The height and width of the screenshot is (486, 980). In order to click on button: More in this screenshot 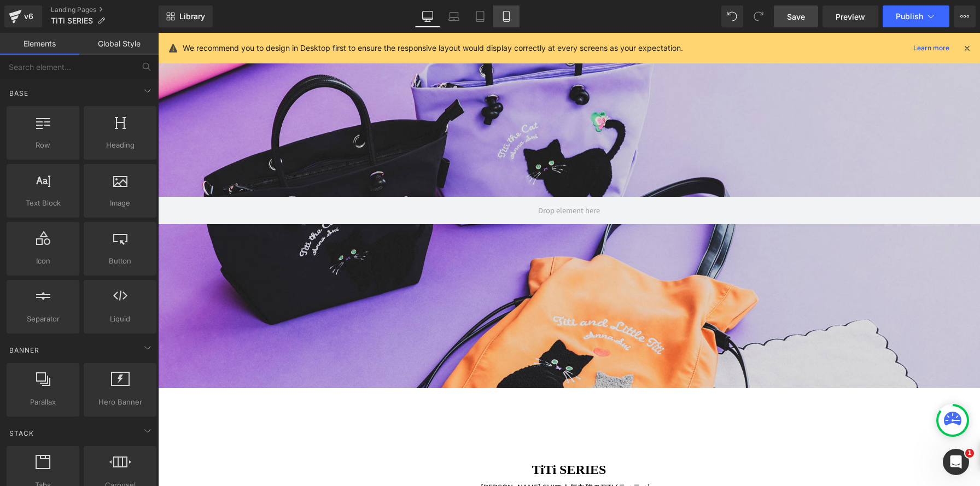, I will do `click(965, 17)`.